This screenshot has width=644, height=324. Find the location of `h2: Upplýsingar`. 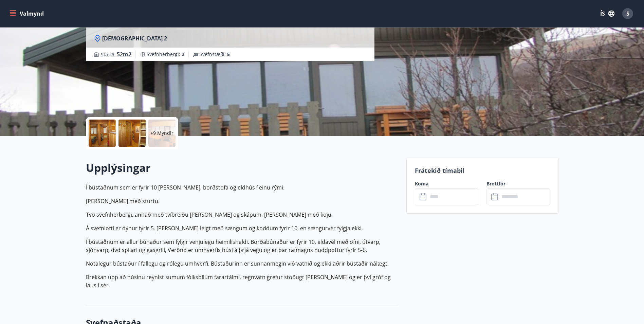

h2: Upplýsingar is located at coordinates (242, 167).